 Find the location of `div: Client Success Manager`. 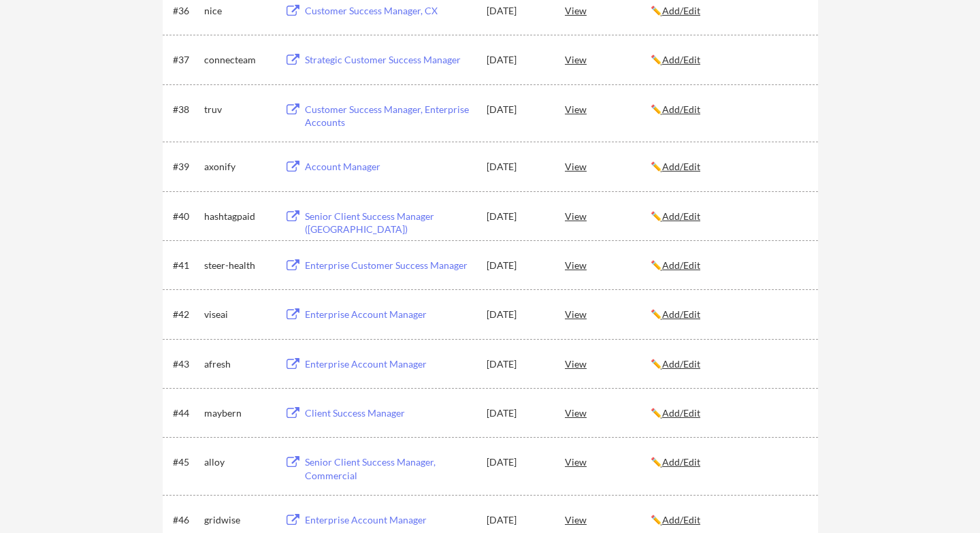

div: Client Success Manager is located at coordinates (389, 413).